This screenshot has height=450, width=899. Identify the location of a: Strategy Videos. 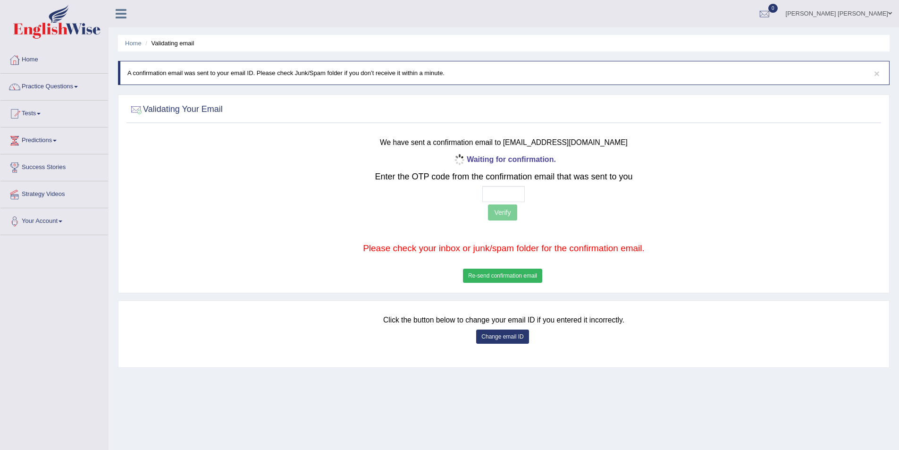
(54, 193).